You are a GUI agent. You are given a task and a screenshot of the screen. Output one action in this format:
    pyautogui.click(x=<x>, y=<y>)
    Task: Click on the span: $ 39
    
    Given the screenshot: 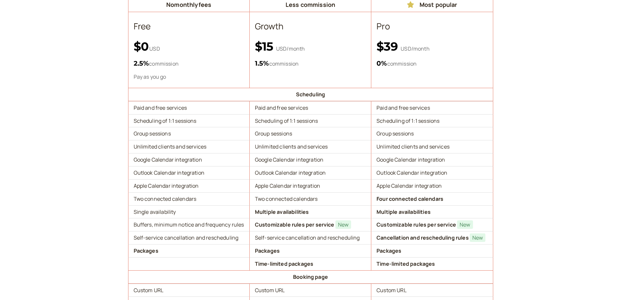 What is the action you would take?
    pyautogui.click(x=389, y=46)
    